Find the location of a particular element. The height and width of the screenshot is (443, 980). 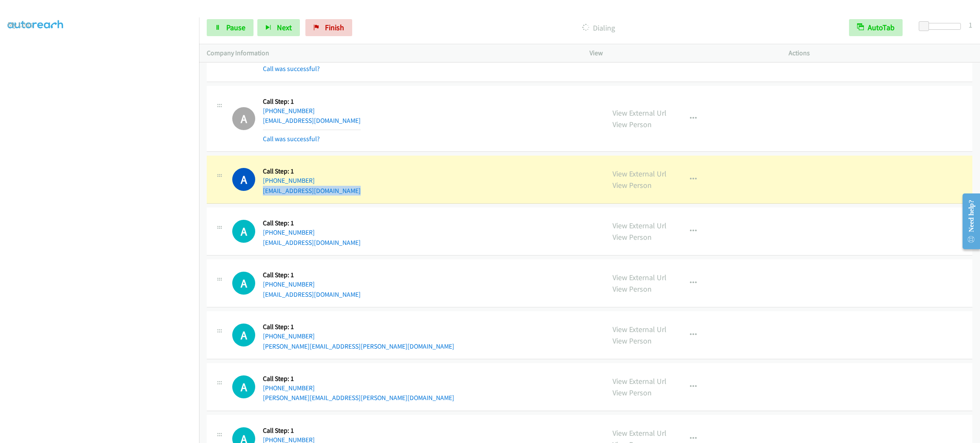

span: Finish is located at coordinates (334, 28).